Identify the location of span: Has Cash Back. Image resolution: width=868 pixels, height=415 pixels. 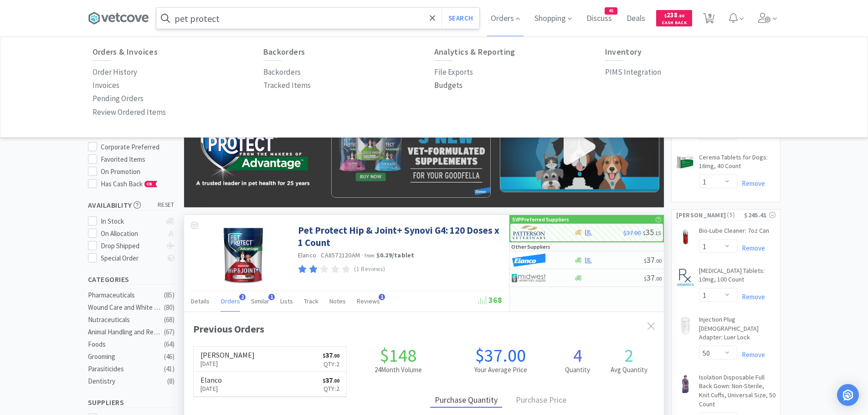
(129, 184).